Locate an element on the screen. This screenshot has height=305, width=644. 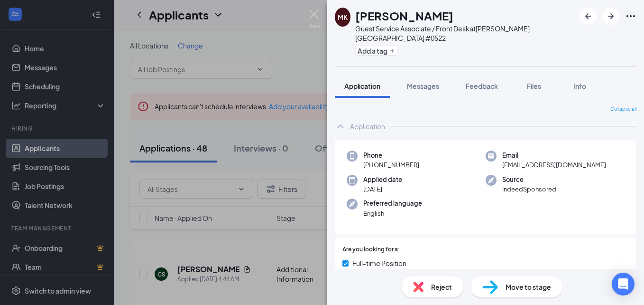
button: ArrowLeftNew is located at coordinates (588, 16).